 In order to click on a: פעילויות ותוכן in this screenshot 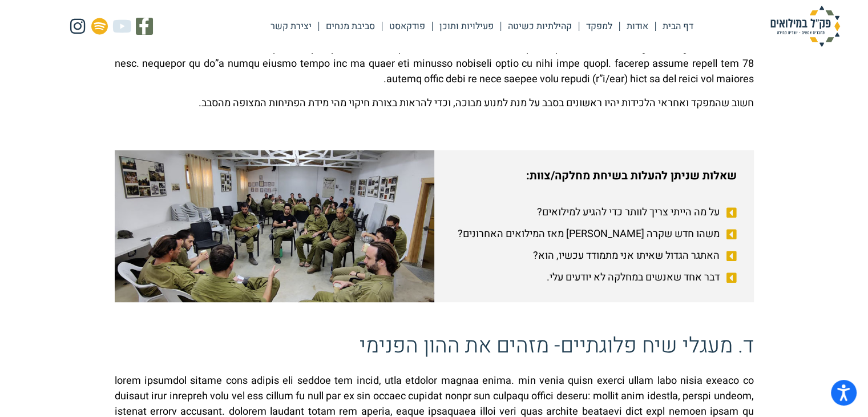, I will do `click(466, 27)`.